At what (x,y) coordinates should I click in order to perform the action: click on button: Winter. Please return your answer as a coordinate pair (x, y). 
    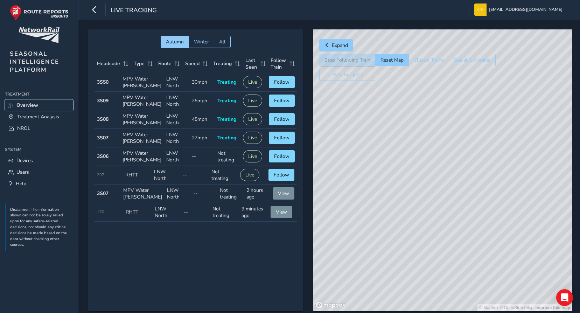
    Looking at the image, I should click on (201, 42).